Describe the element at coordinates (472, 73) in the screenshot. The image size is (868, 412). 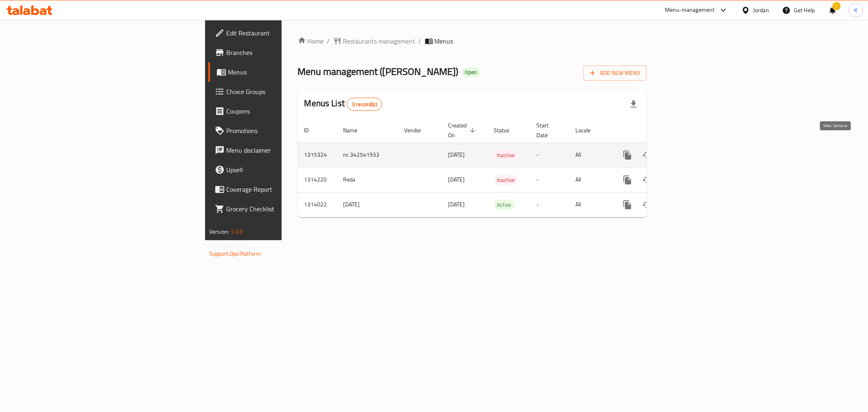
I see `div: Open` at that location.